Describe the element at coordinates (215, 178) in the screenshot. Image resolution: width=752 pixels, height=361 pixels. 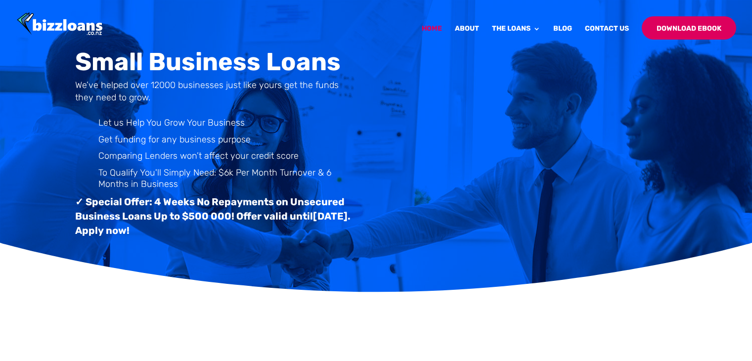
I see `span: To Qualify You'll Simply Need: $6k Per Month Turnover & 6 Months in Business` at that location.